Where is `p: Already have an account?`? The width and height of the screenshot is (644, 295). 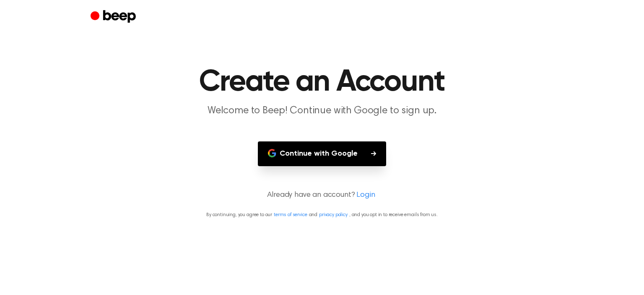 p: Already have an account? is located at coordinates (322, 195).